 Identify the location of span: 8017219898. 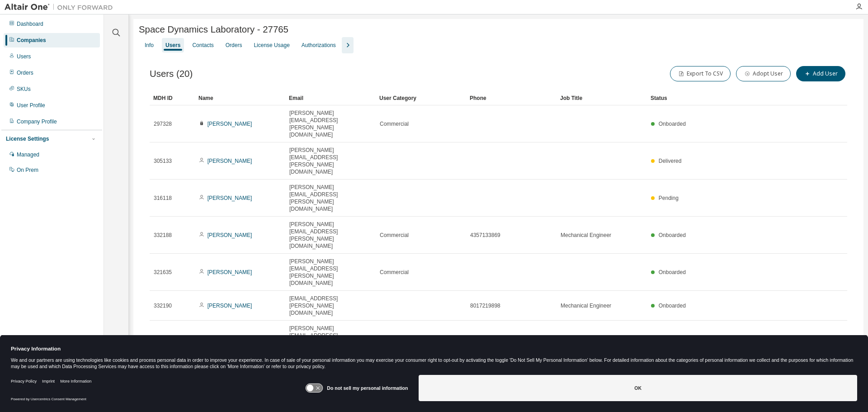
(485, 306).